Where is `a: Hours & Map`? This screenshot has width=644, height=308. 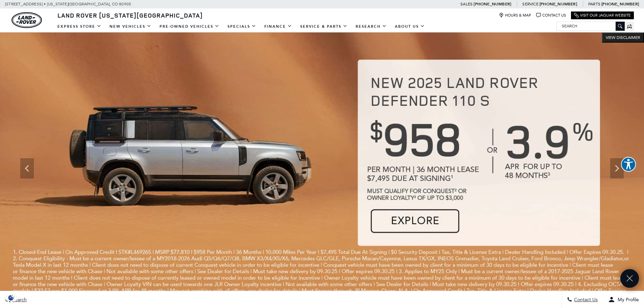
a: Hours & Map is located at coordinates (515, 15).